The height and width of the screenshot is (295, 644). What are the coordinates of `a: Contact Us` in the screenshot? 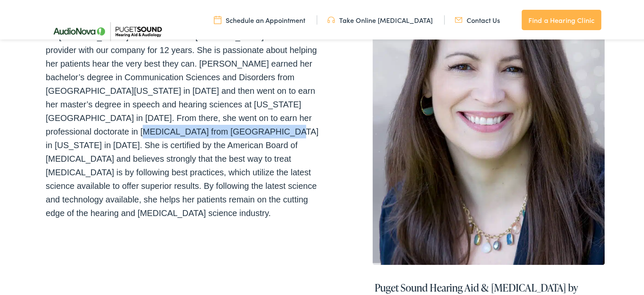 It's located at (477, 18).